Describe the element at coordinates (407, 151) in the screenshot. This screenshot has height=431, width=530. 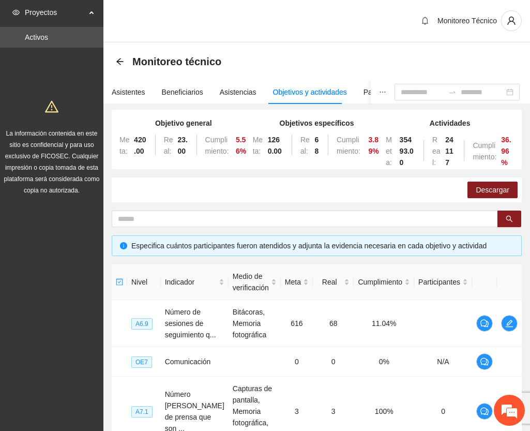
I see `strong: 35493.00` at that location.